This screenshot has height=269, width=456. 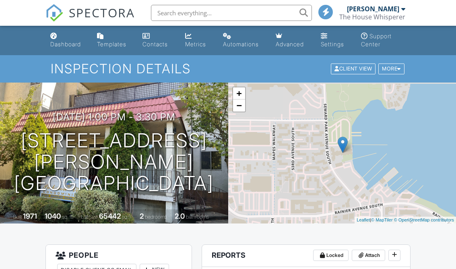 I want to click on span: bathrooms, so click(x=197, y=217).